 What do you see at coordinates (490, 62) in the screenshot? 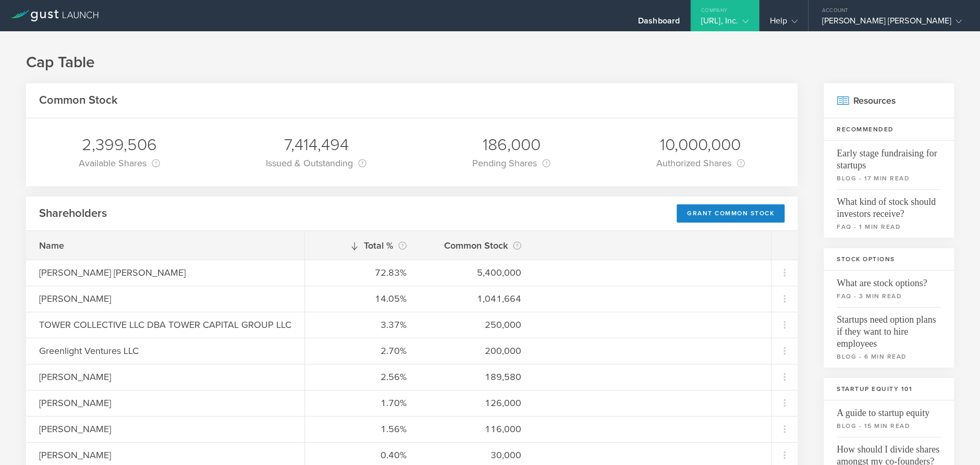
I see `h1: Cap Table` at bounding box center [490, 62].